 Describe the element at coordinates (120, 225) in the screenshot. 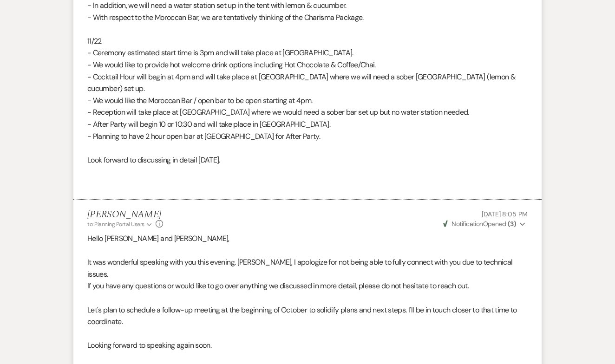

I see `button: to: Planning Portal Users` at that location.